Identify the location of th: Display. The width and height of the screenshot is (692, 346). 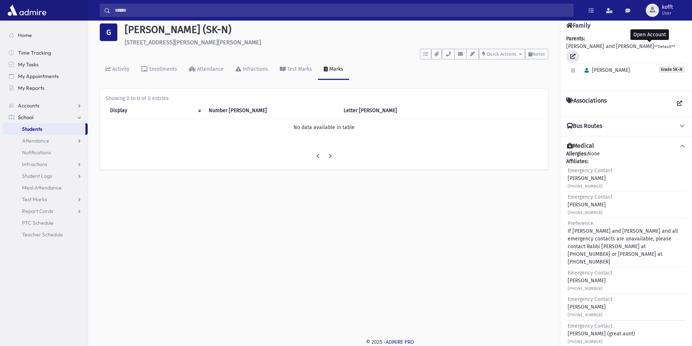
(155, 111).